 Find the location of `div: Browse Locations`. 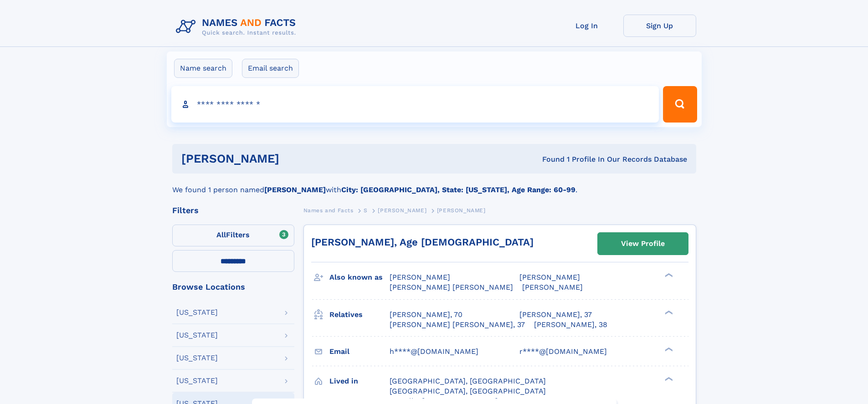

div: Browse Locations is located at coordinates (233, 287).